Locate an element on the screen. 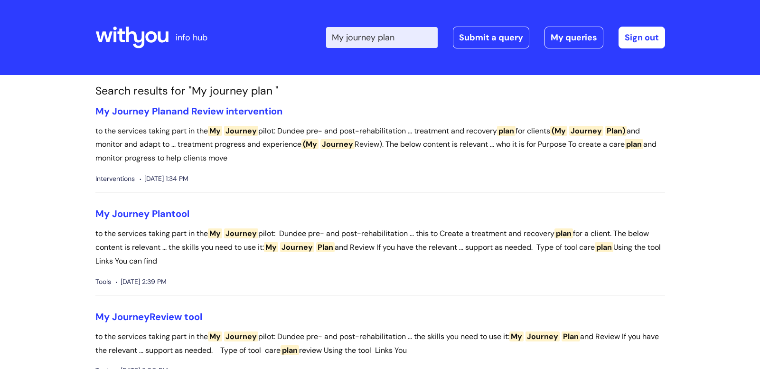 This screenshot has width=760, height=369. a: My Journey Planand Review intervention is located at coordinates (189, 111).